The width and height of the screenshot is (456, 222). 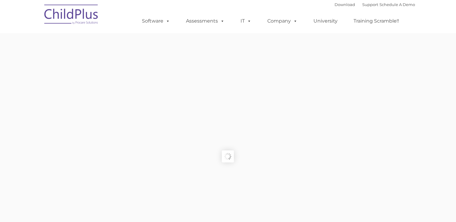 What do you see at coordinates (370, 5) in the screenshot?
I see `a: Support` at bounding box center [370, 5].